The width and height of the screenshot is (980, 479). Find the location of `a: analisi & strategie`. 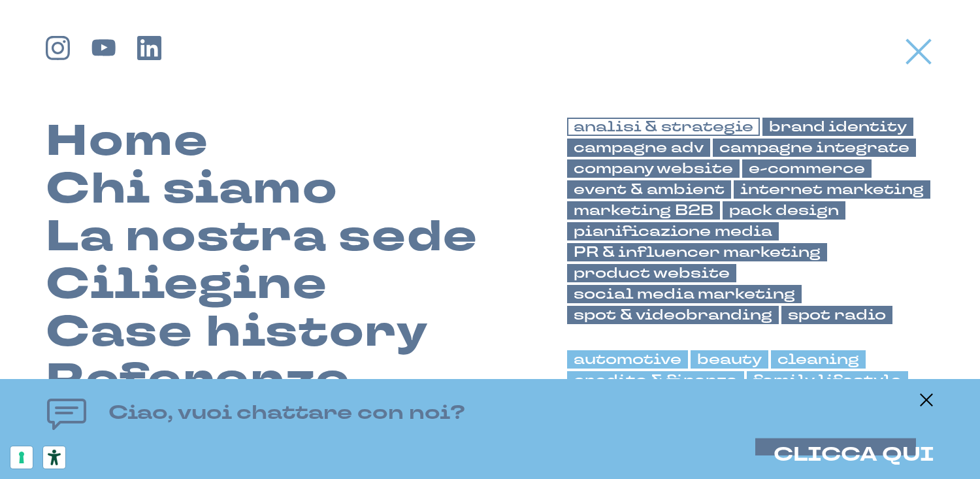

a: analisi & strategie is located at coordinates (664, 127).